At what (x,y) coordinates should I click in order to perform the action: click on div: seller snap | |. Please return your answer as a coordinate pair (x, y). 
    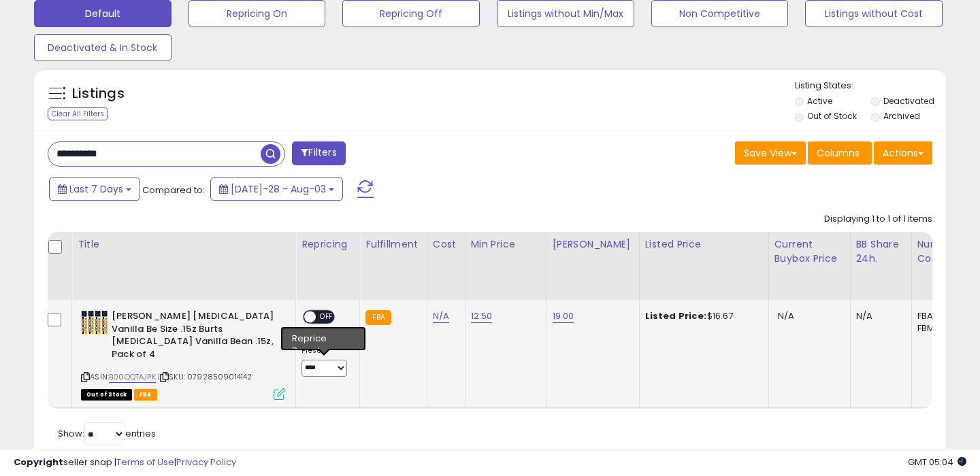
    Looking at the image, I should click on (125, 463).